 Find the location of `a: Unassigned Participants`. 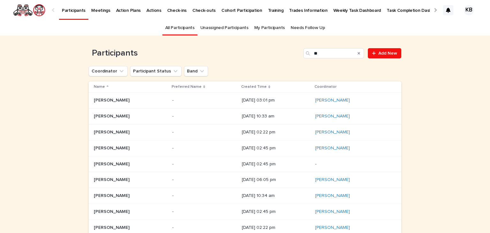

a: Unassigned Participants is located at coordinates (224, 28).